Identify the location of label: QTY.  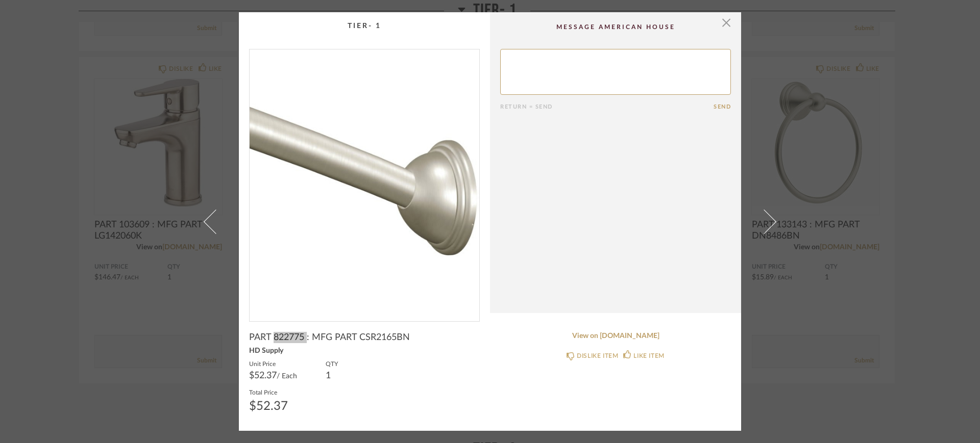
(332, 364).